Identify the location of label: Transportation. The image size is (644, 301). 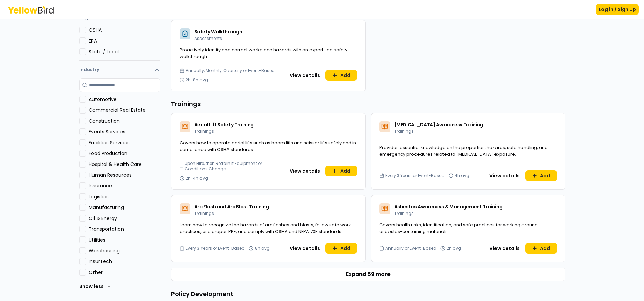
(125, 229).